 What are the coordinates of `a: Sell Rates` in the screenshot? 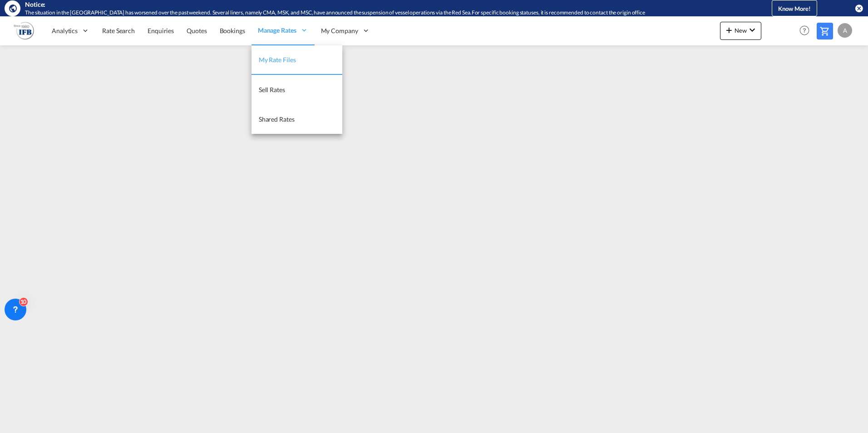 It's located at (297, 90).